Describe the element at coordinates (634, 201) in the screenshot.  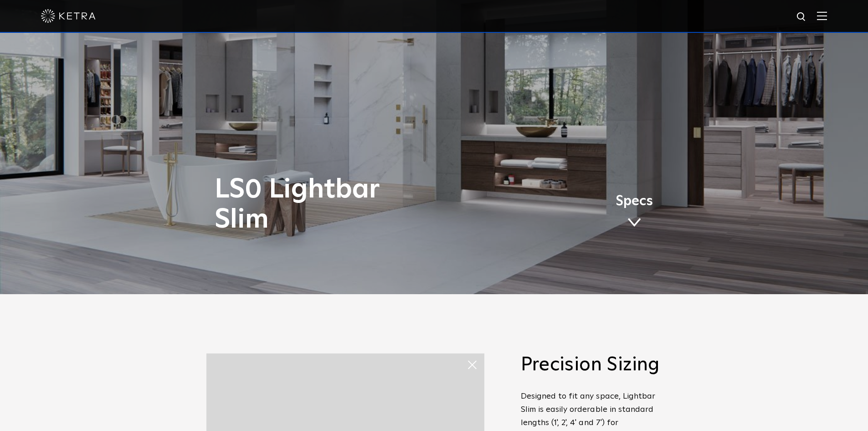
I see `span: Specs` at that location.